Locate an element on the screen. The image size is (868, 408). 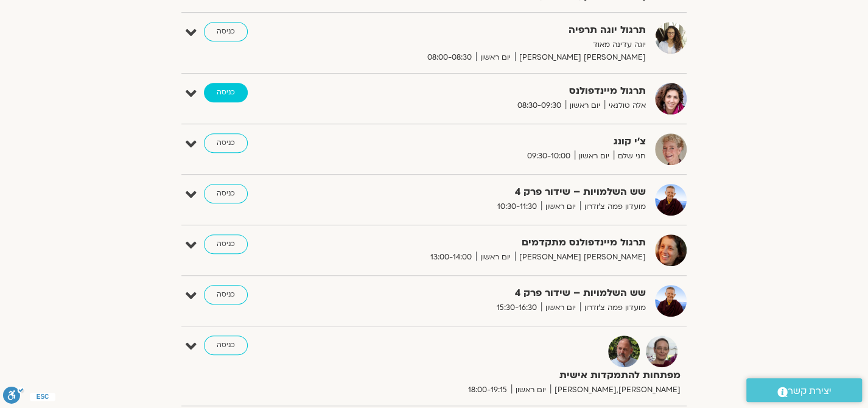
a: יצירת קשר is located at coordinates (804, 390).